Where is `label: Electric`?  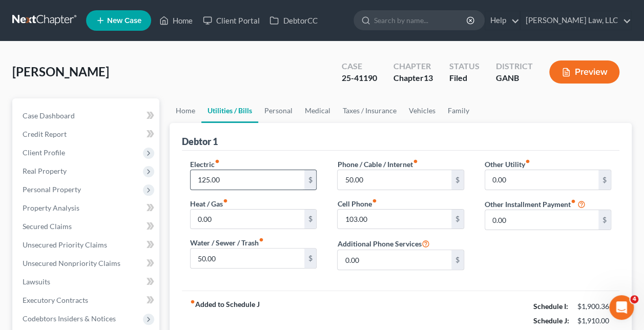 label: Electric is located at coordinates (205, 164).